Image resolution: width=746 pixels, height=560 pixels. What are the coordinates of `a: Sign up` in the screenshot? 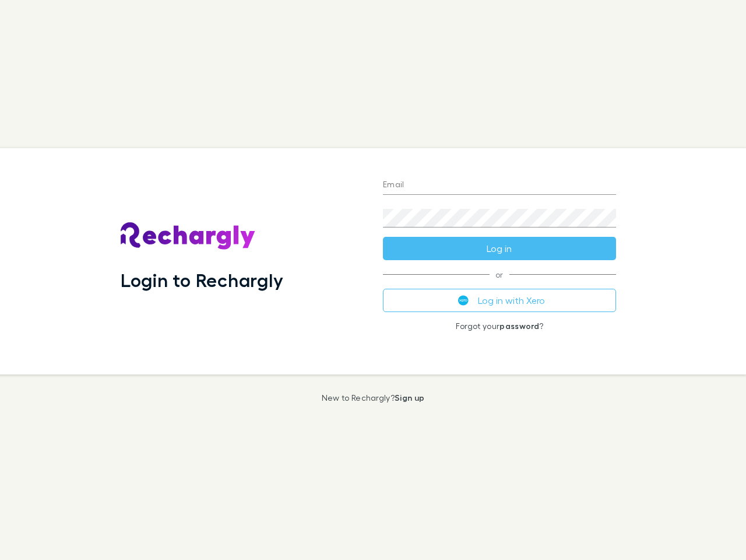 It's located at (409, 397).